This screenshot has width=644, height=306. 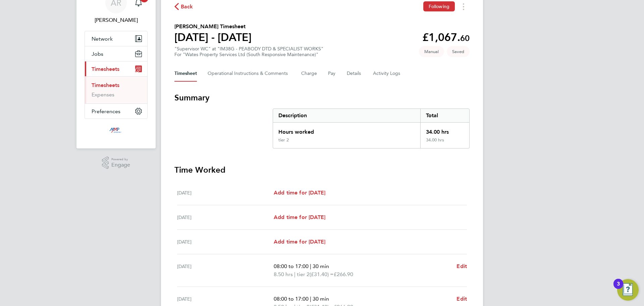 I want to click on app-decimal: £1,067., so click(x=446, y=37).